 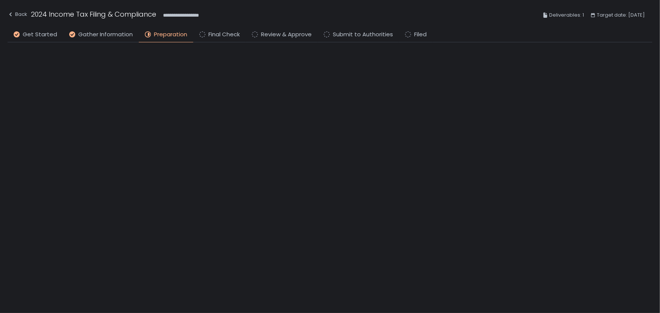 I want to click on span: Get Started, so click(x=40, y=34).